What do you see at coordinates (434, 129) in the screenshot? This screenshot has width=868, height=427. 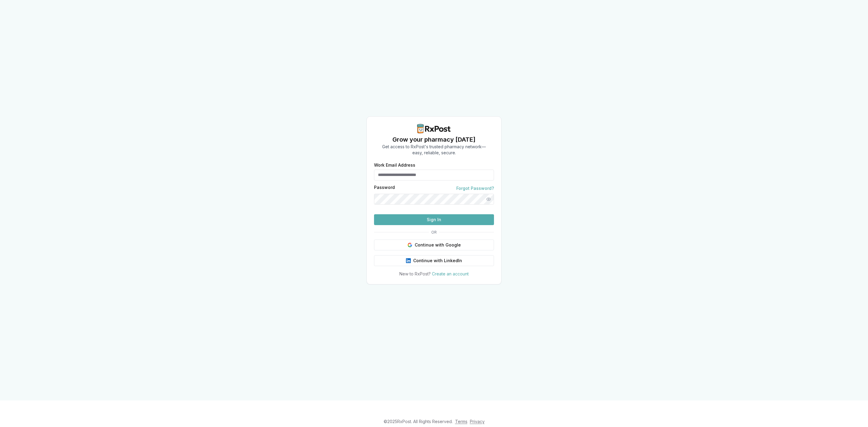 I see `img: RxPost Logo` at bounding box center [434, 129].